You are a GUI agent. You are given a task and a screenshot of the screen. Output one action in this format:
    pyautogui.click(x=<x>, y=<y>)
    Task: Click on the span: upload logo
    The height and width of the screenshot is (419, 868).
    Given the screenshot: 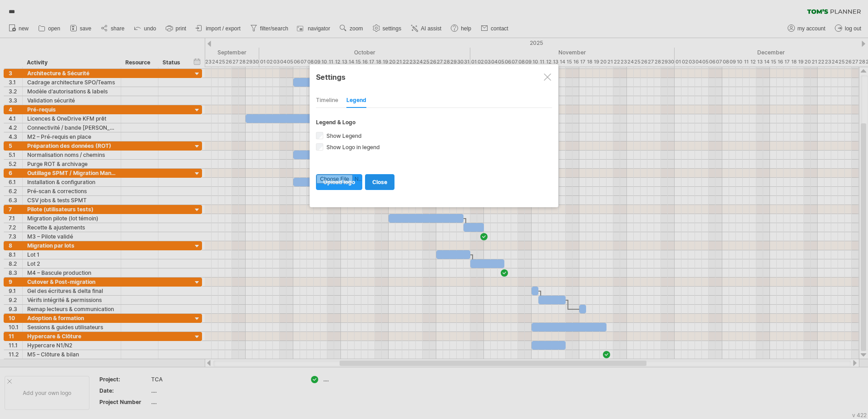 What is the action you would take?
    pyautogui.click(x=339, y=182)
    